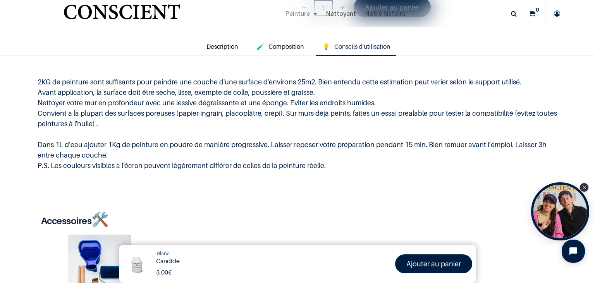  Describe the element at coordinates (222, 46) in the screenshot. I see `span: Description` at that location.